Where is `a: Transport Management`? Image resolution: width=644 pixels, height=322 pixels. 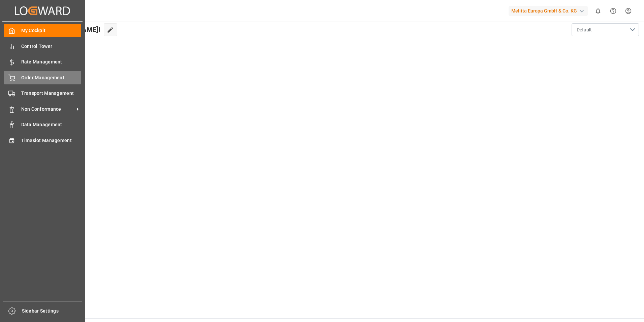 a: Transport Management is located at coordinates (43, 93).